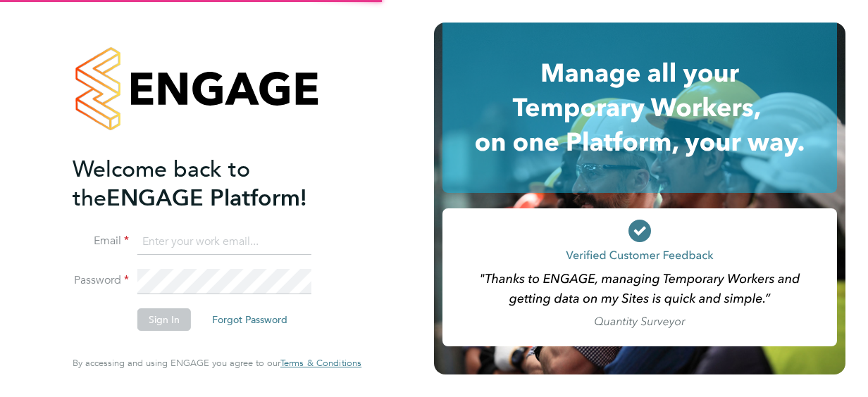 This screenshot has width=868, height=397. What do you see at coordinates (224, 242) in the screenshot?
I see `input: Enter your work email...` at bounding box center [224, 242].